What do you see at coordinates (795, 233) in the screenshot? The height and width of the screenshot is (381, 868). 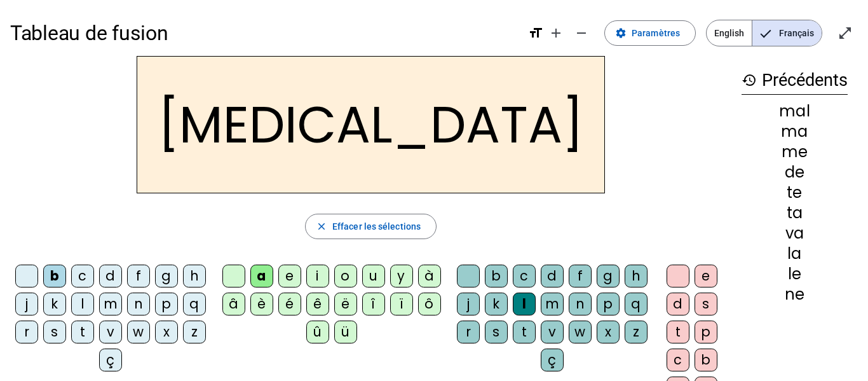 I see `div: va` at bounding box center [795, 233].